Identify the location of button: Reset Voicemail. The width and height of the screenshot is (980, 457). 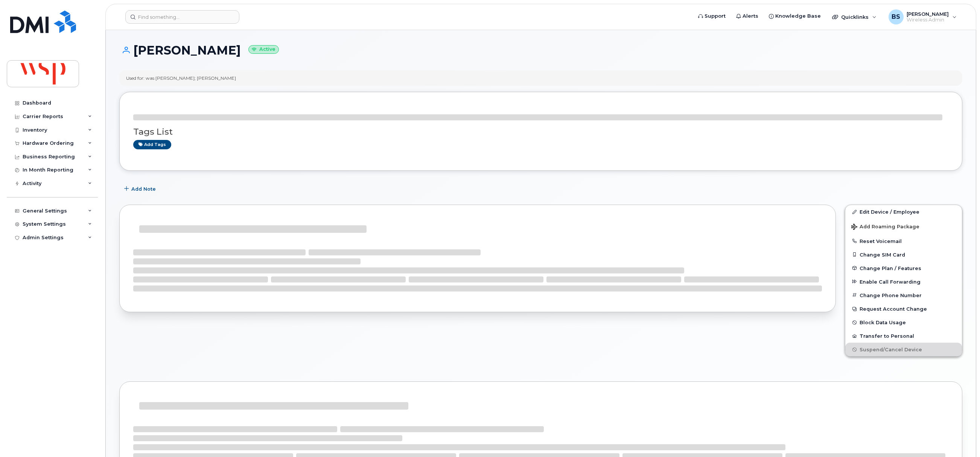
(904, 241).